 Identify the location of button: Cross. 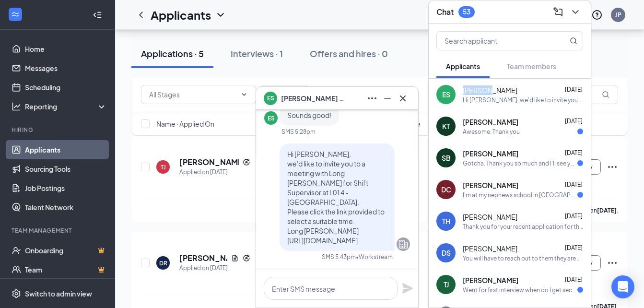
(403, 98).